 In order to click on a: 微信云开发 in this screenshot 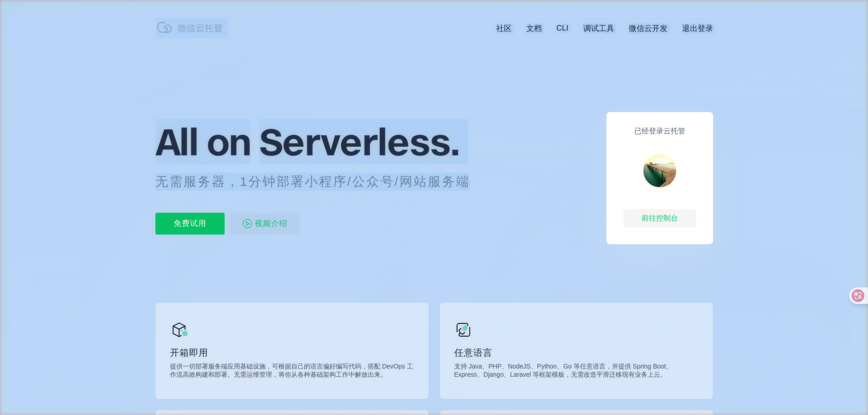, I will do `click(648, 29)`.